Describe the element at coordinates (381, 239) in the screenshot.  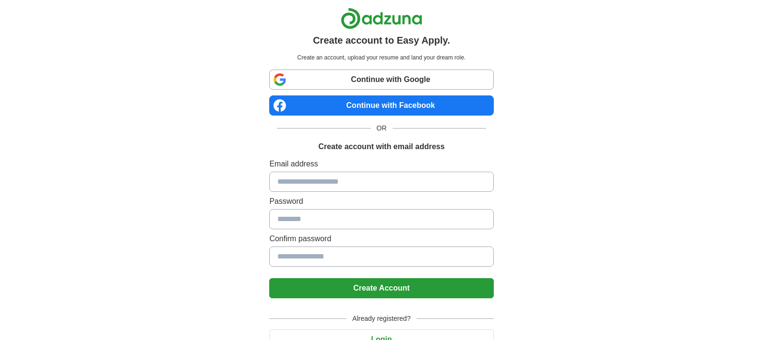
I see `label: Confirm password` at that location.